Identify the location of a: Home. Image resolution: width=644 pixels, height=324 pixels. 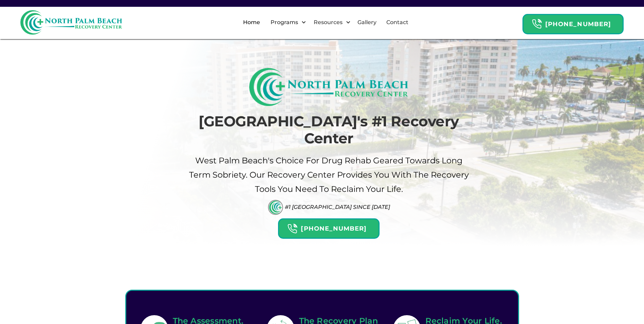
(251, 22).